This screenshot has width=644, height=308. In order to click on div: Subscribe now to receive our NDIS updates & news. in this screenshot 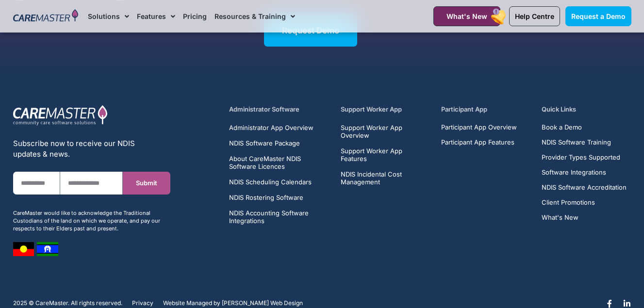, I will do `click(92, 149)`.